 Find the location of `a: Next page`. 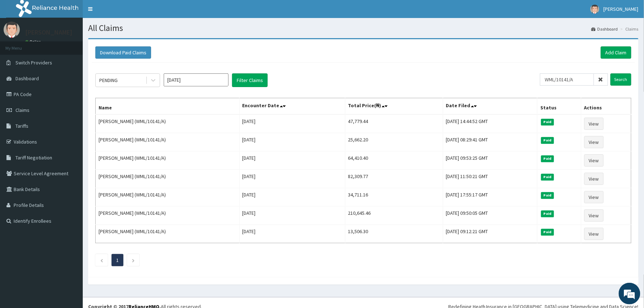

a: Next page is located at coordinates (133, 261).